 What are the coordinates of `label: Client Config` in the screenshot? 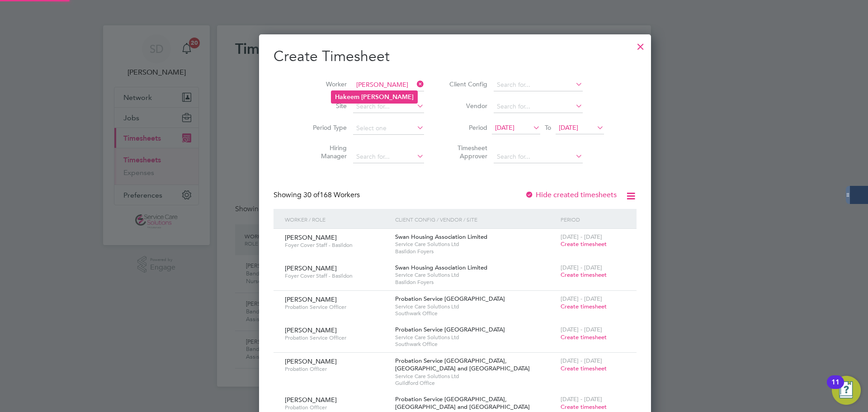 It's located at (467, 84).